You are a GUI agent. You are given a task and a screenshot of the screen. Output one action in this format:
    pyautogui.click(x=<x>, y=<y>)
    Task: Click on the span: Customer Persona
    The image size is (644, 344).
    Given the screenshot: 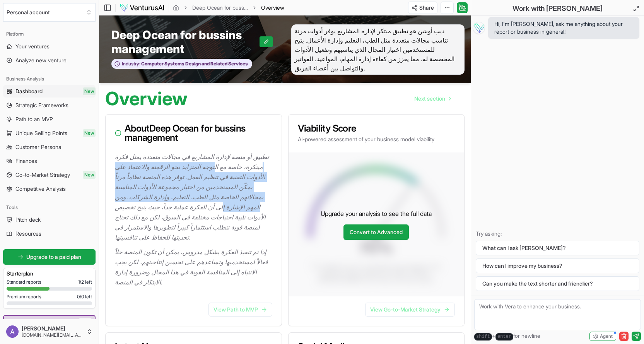 What is the action you would take?
    pyautogui.click(x=39, y=147)
    